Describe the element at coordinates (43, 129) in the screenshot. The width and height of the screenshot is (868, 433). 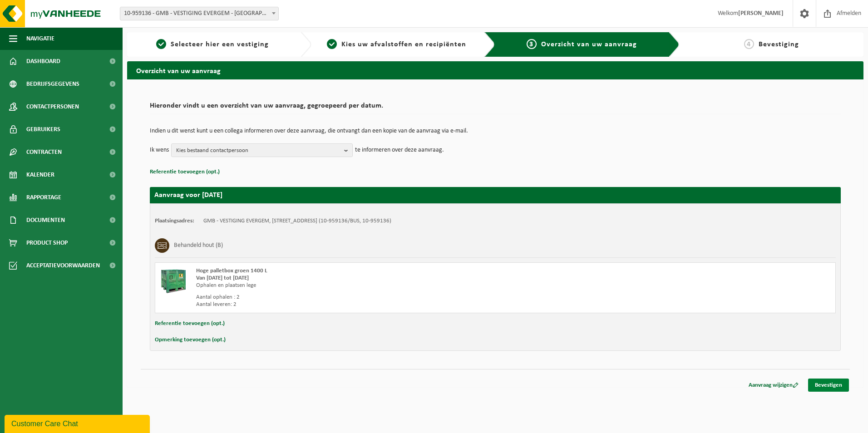
I see `span: Gebruikers` at that location.